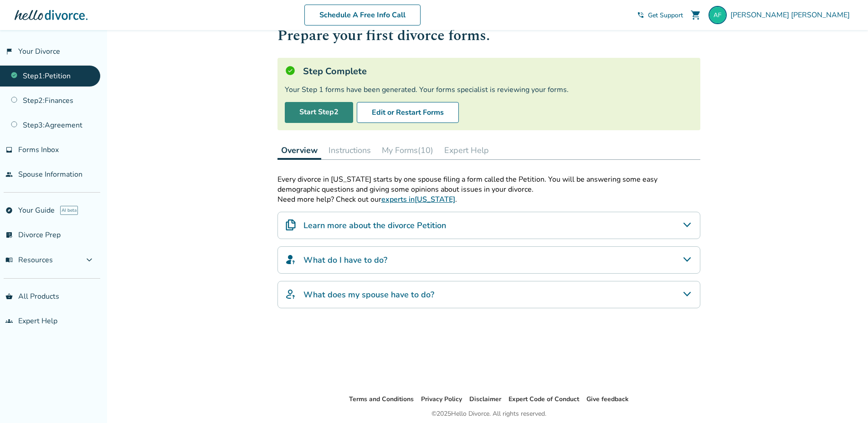 This screenshot has width=868, height=423. I want to click on img: What do I have to do?, so click(291, 260).